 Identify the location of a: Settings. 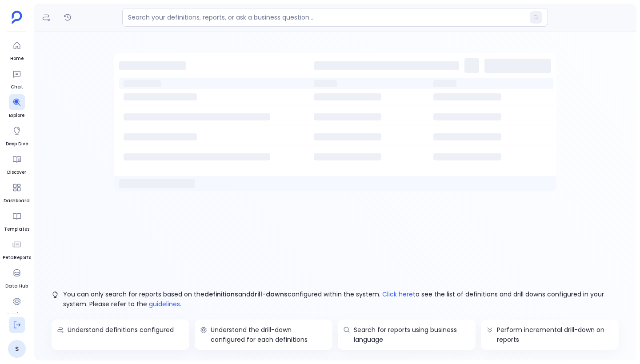
(17, 306).